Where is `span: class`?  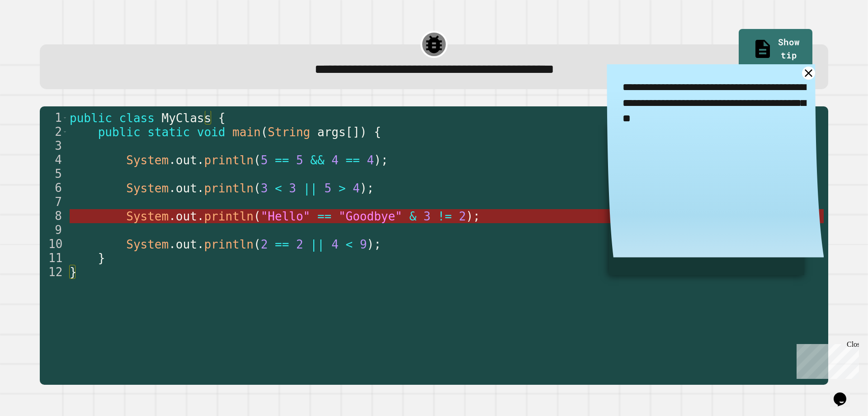
span: class is located at coordinates (137, 118).